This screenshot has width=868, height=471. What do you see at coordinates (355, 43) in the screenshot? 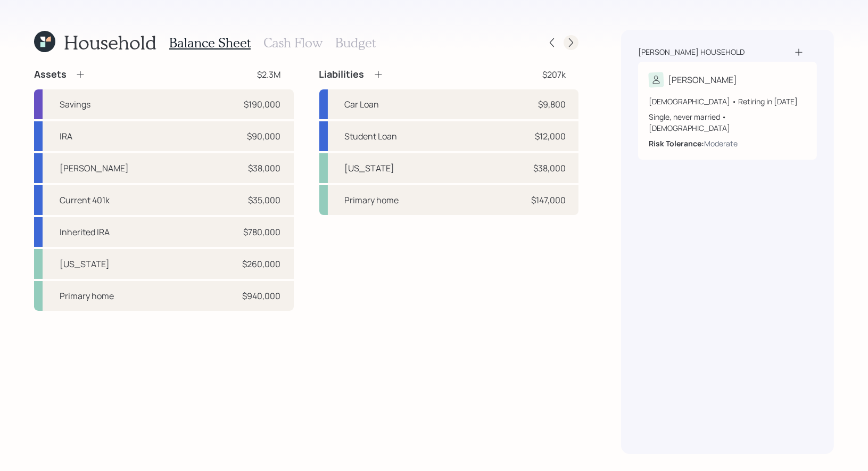
I see `h3: Budget` at bounding box center [355, 43].